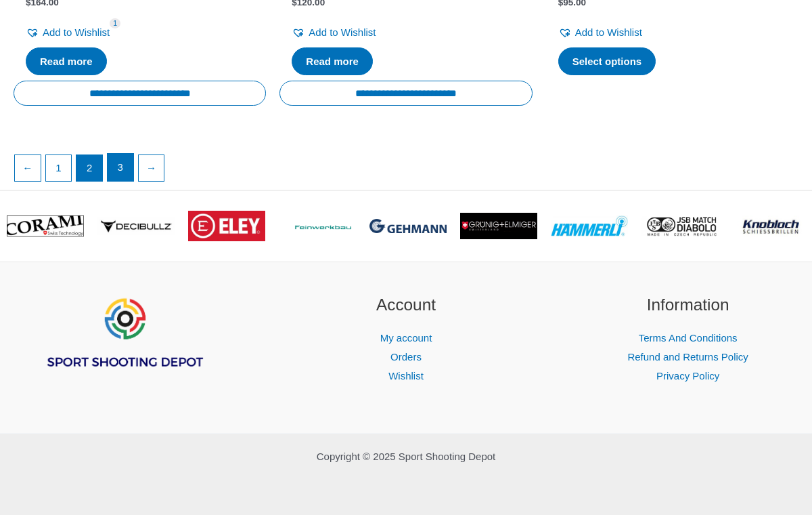  What do you see at coordinates (406, 375) in the screenshot?
I see `a: Wishlist` at bounding box center [406, 375].